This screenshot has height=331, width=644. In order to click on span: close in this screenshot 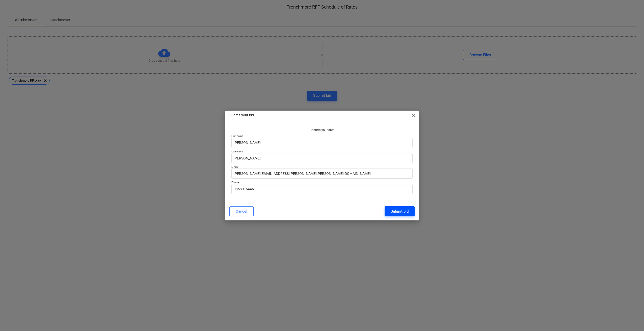, I will do `click(414, 116)`.